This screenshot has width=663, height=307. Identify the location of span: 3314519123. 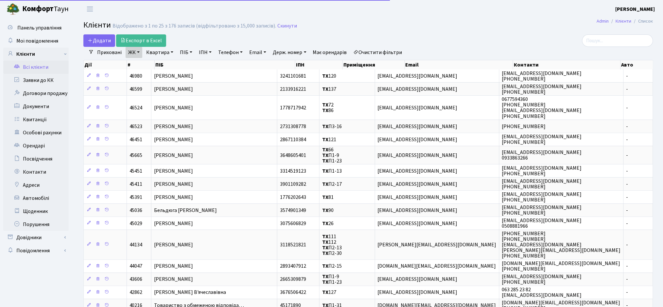
(293, 171).